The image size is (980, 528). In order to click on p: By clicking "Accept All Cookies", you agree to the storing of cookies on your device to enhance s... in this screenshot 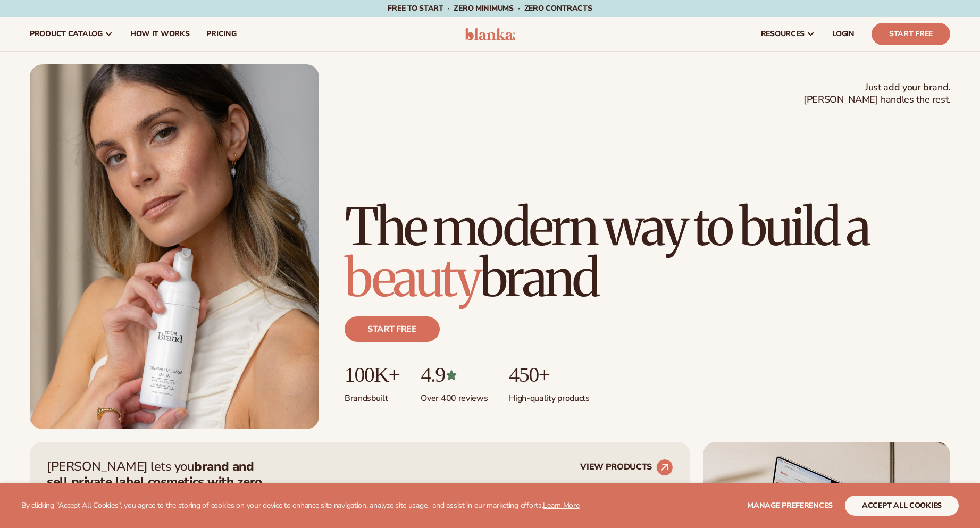, I will do `click(301, 506)`.